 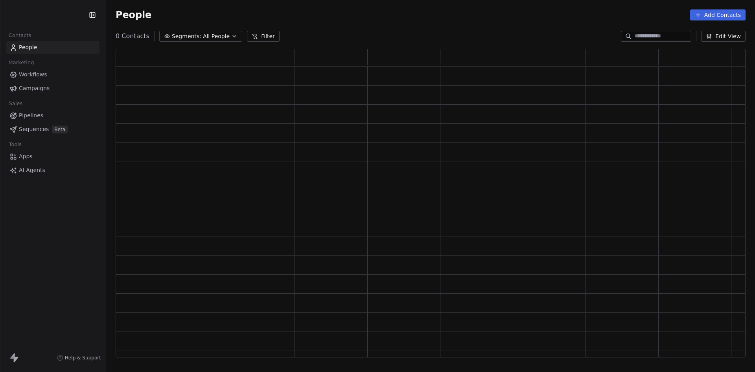 What do you see at coordinates (53, 156) in the screenshot?
I see `a: Apps` at bounding box center [53, 156].